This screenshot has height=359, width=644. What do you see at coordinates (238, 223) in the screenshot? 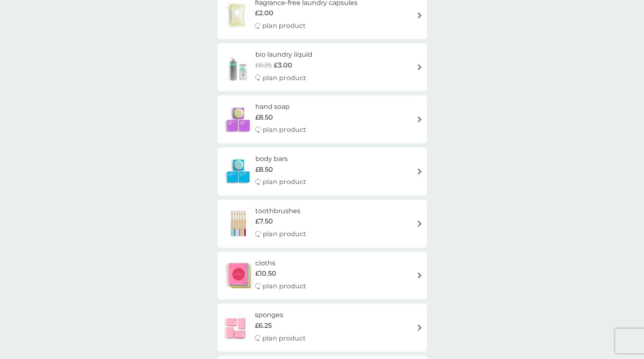
I see `img: toothbrushes` at bounding box center [238, 223].